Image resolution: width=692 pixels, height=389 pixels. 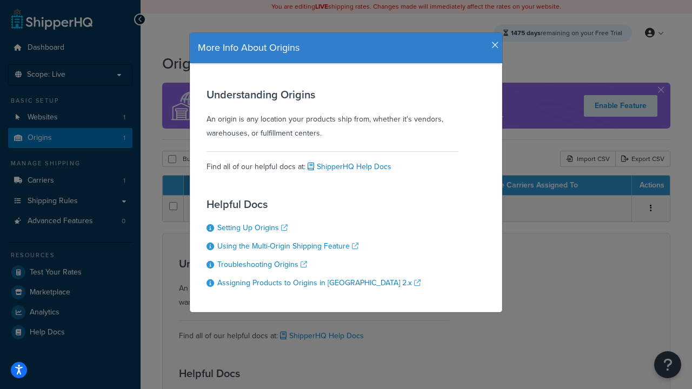 What do you see at coordinates (332, 115) in the screenshot?
I see `div: An origin is any location your products ship from, whether it's vendors, warehouses, or fulfillme...` at bounding box center [332, 115].